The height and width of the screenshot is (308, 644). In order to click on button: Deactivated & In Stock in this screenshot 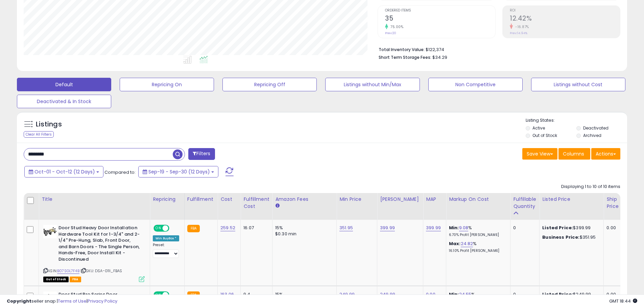, I will do `click(64, 101)`.